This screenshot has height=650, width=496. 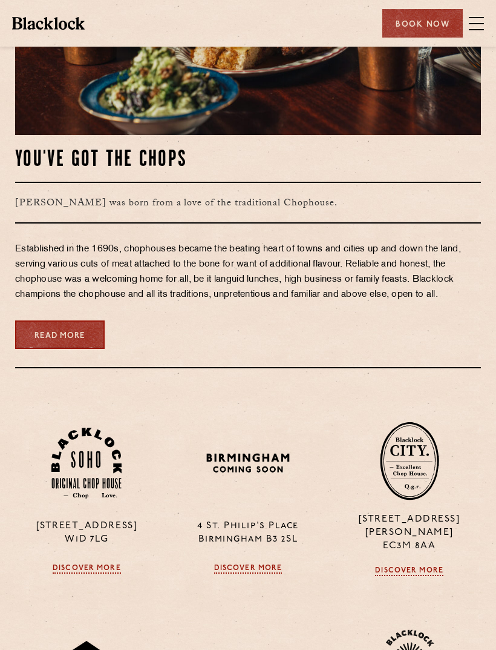 I want to click on img: BIRMINGHAM-P22_-e1747915156957.png, so click(x=248, y=462).